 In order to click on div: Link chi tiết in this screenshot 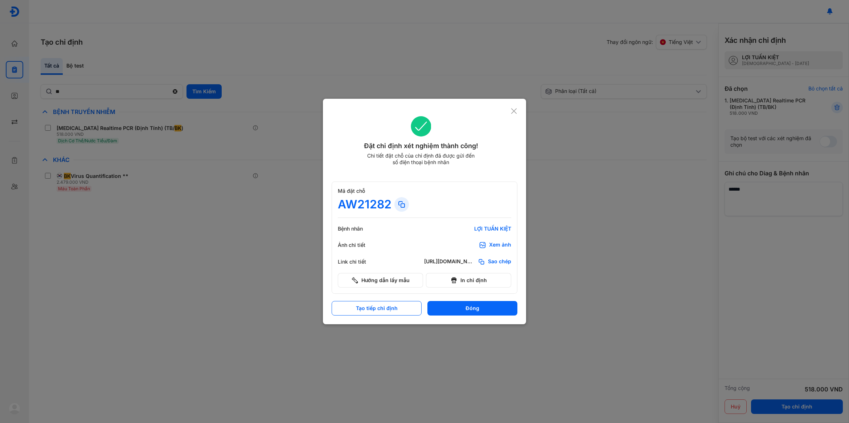, I will do `click(359, 261)`.